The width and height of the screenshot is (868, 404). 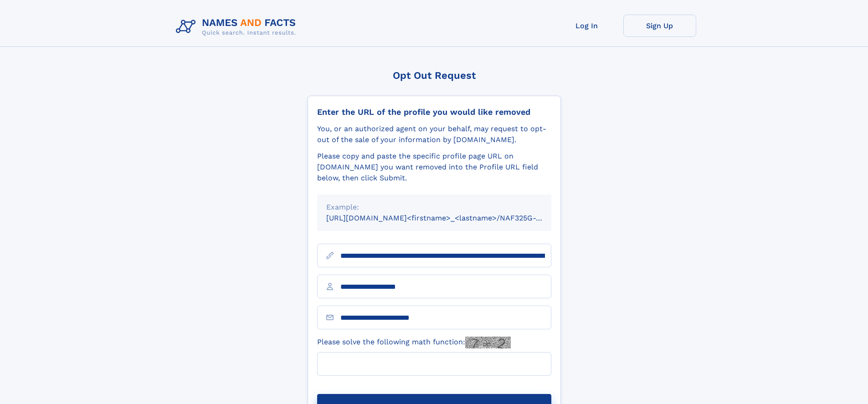 I want to click on a: Log In, so click(x=587, y=25).